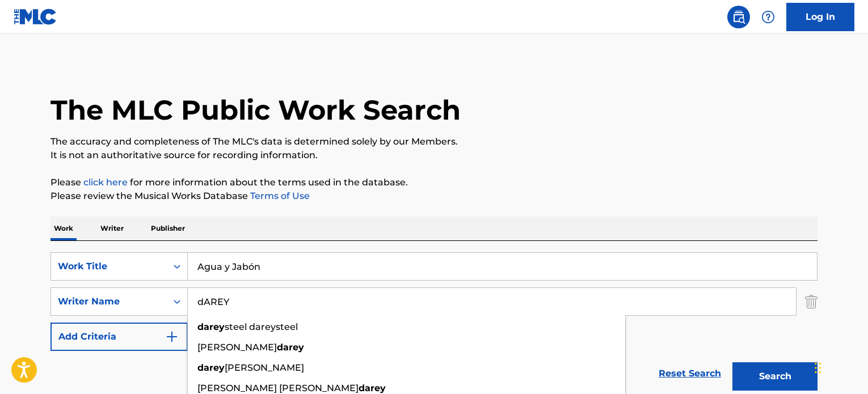  I want to click on div: Chat Widget, so click(839, 366).